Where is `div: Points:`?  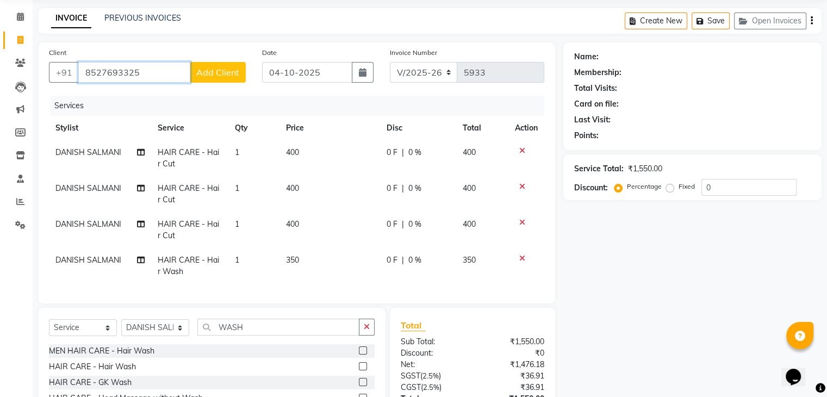
div: Points: is located at coordinates (586, 135).